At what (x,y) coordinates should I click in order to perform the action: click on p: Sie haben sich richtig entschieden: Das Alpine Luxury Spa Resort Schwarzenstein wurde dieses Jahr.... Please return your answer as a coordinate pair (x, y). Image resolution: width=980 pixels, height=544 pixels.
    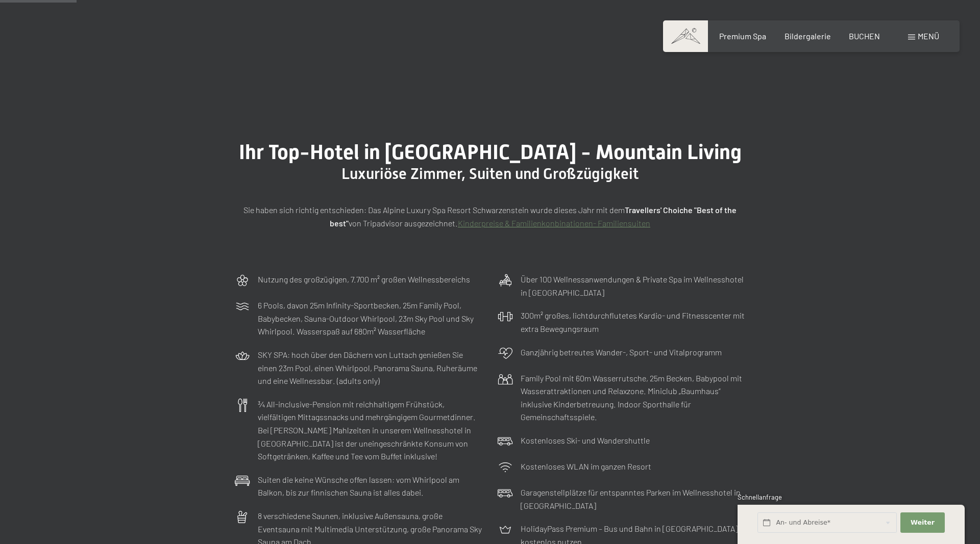
    Looking at the image, I should click on (490, 216).